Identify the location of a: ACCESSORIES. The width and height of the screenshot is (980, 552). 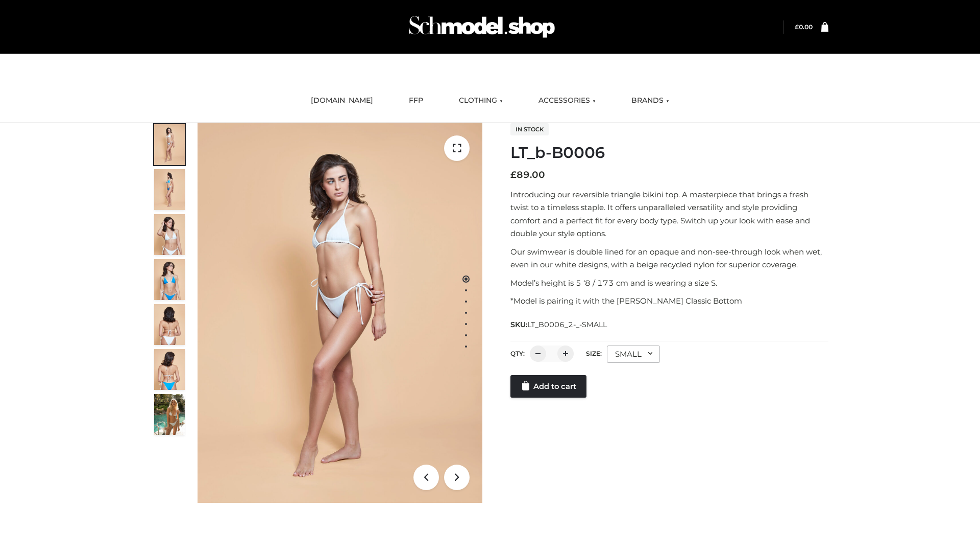
(567, 100).